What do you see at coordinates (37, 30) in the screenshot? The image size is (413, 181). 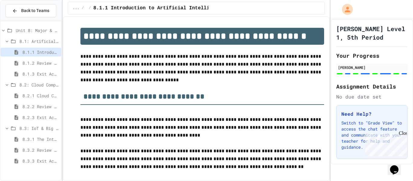 I see `span: Unit 8: Major & Emerging Technologies` at bounding box center [37, 30].